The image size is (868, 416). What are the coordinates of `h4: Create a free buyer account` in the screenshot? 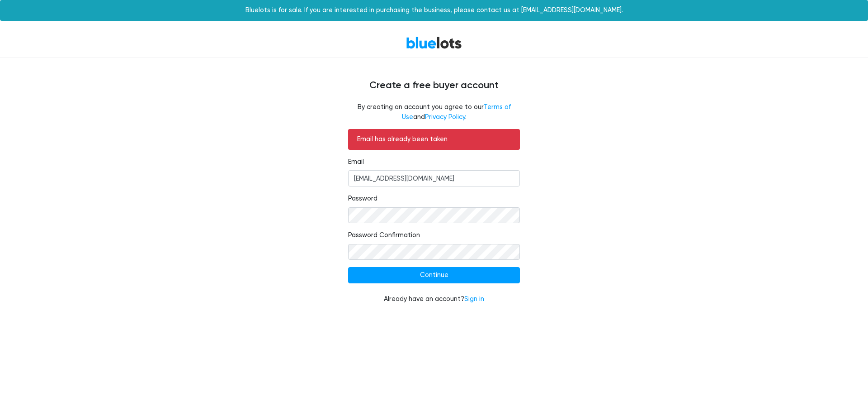 It's located at (434, 86).